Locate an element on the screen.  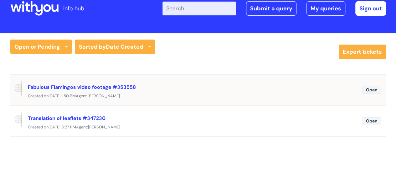
a: Open or Pending is located at coordinates (41, 47).